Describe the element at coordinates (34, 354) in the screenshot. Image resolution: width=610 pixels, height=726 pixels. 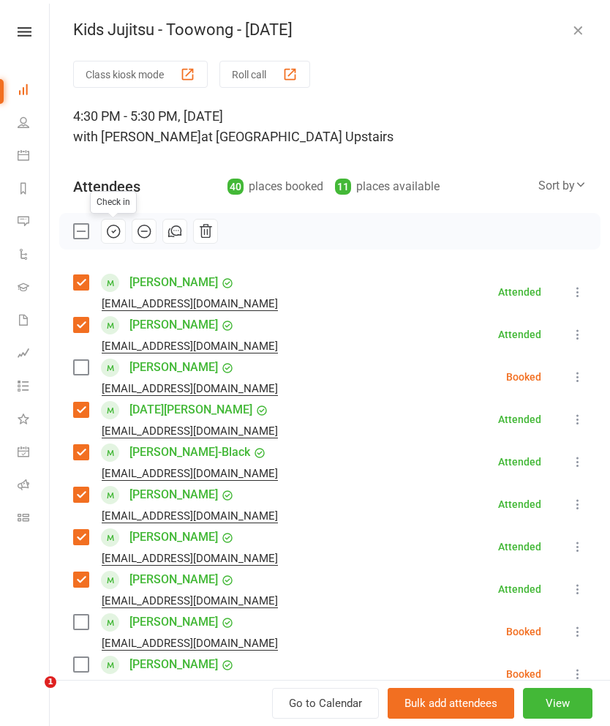
I see `a: Assessments` at that location.